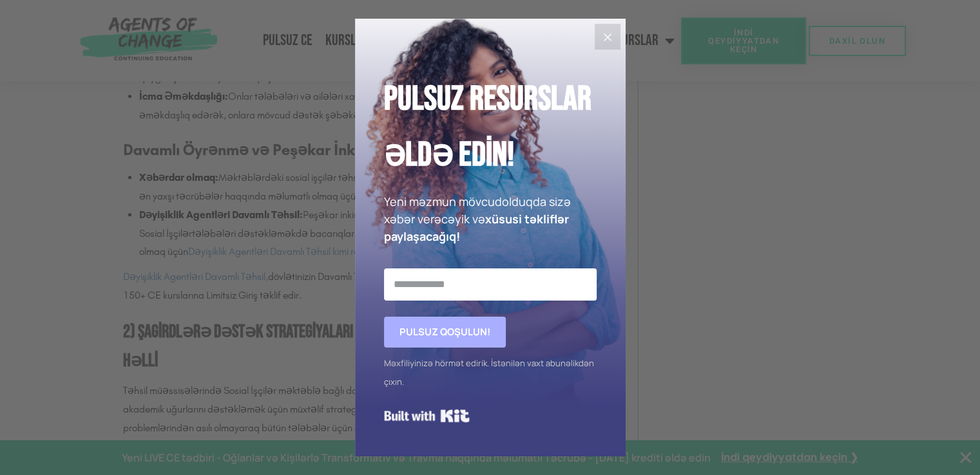 The height and width of the screenshot is (475, 980). What do you see at coordinates (488, 126) in the screenshot?
I see `font: Pulsuz Resurslar əldə edin!` at bounding box center [488, 126].